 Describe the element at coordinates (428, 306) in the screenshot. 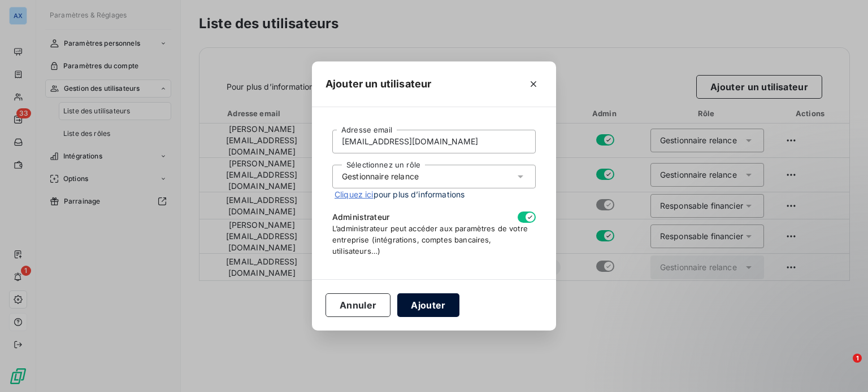

I see `button: Ajouter` at that location.